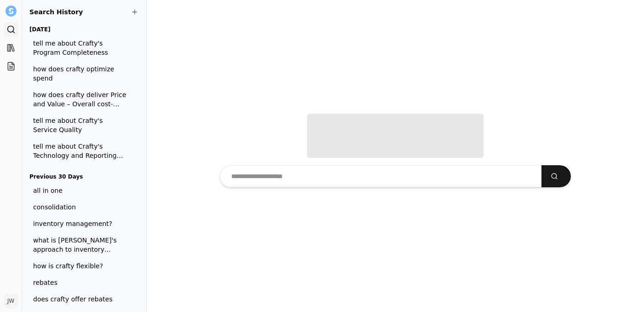 The image size is (644, 312). Describe the element at coordinates (11, 301) in the screenshot. I see `button: JW` at that location.